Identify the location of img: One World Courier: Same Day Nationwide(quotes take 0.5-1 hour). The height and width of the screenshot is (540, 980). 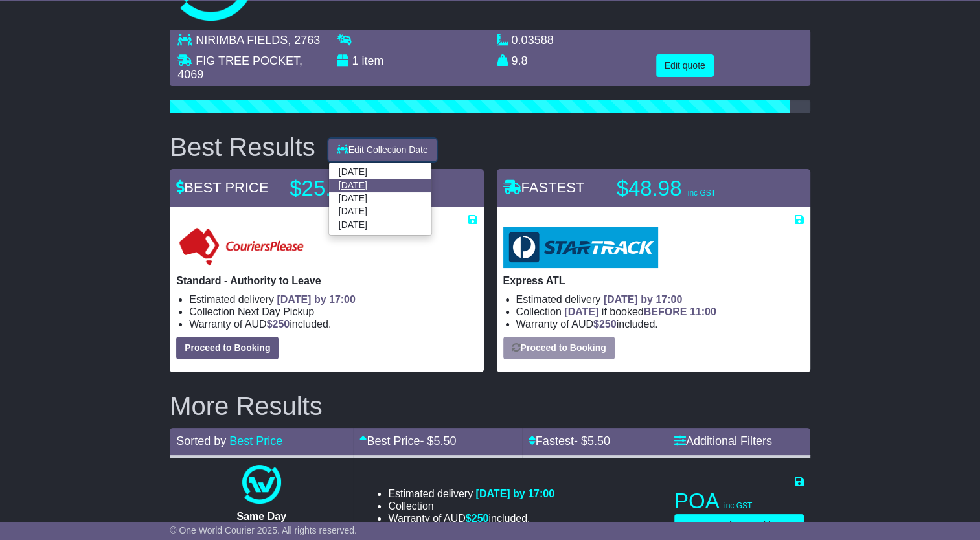
(261, 484).